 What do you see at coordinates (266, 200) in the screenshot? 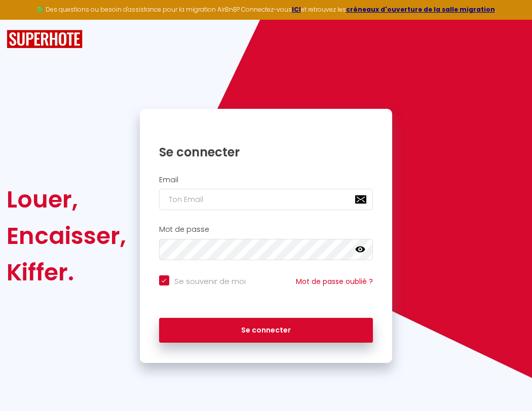
I see `input: Ton Email` at bounding box center [266, 200].